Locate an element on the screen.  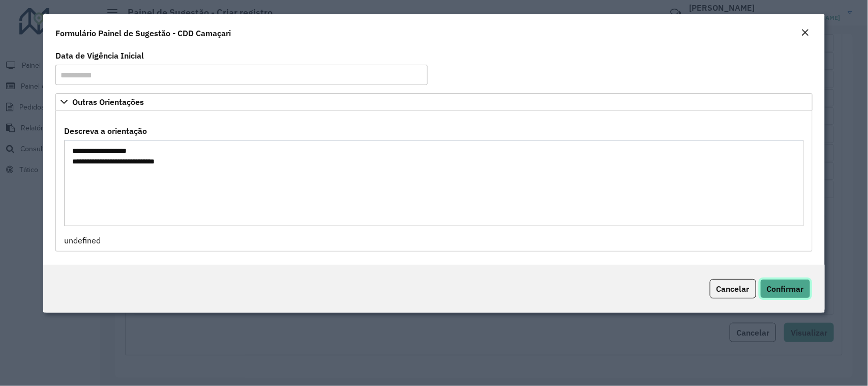
label: Data de Vigência Inicial is located at coordinates (100, 55).